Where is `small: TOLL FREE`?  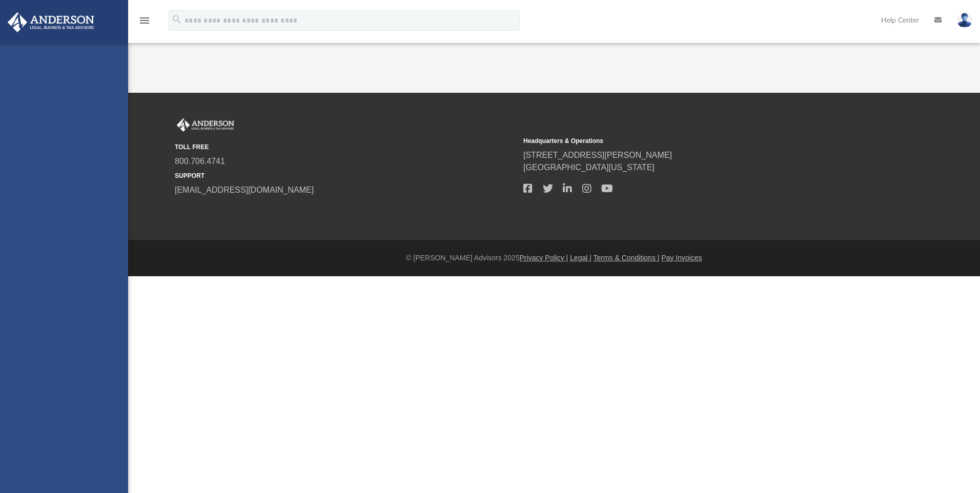
small: TOLL FREE is located at coordinates (346, 147).